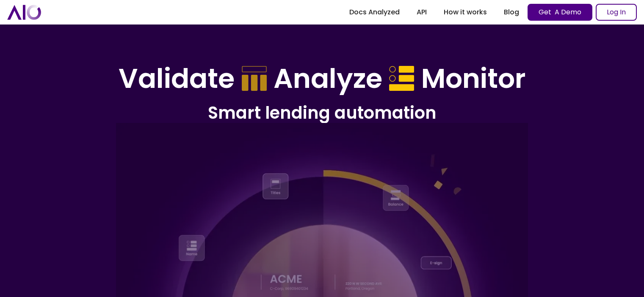  What do you see at coordinates (465, 12) in the screenshot?
I see `a: How it works` at bounding box center [465, 12].